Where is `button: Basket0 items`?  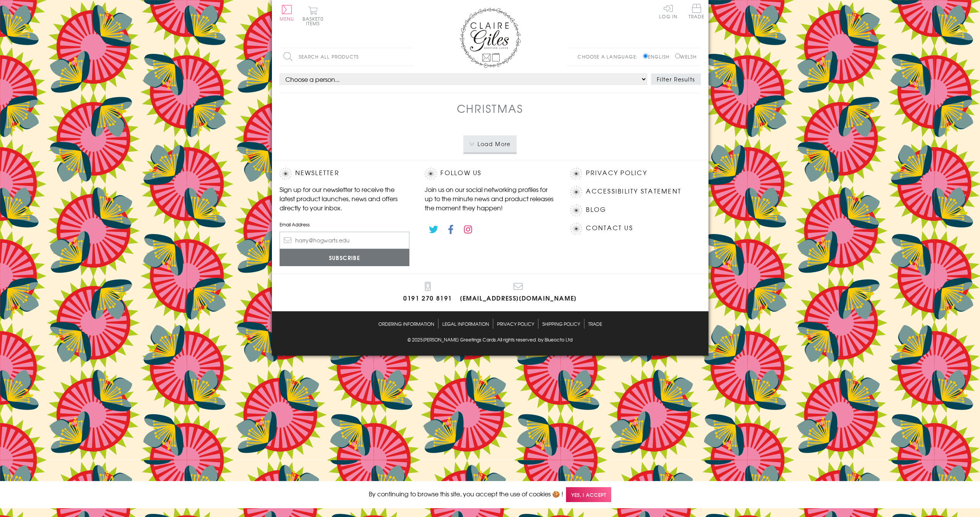 button: Basket0 items is located at coordinates (312, 15).